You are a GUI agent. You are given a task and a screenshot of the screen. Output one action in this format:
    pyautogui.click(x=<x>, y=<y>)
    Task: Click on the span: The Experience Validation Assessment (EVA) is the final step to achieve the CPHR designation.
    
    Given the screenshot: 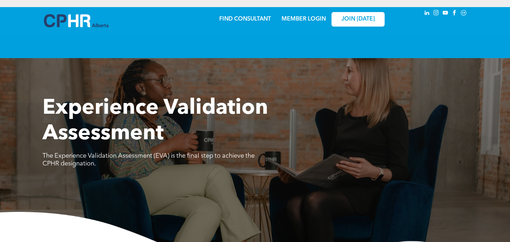 What is the action you would take?
    pyautogui.click(x=148, y=160)
    